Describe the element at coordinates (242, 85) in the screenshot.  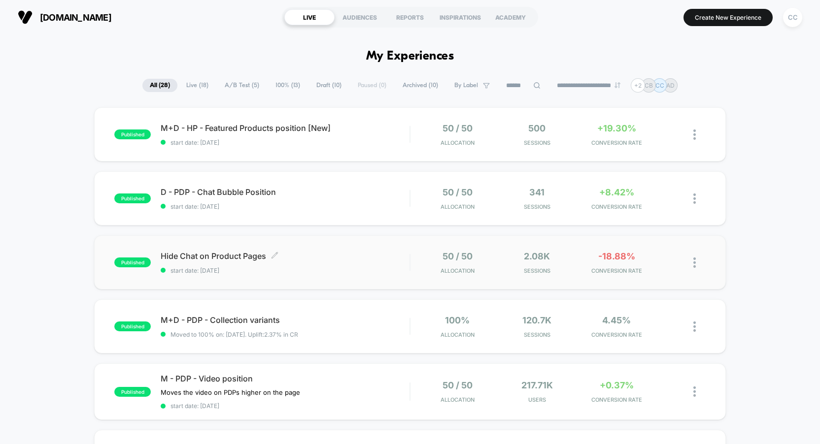
I see `span: A/B Test ( 5 )` at that location.